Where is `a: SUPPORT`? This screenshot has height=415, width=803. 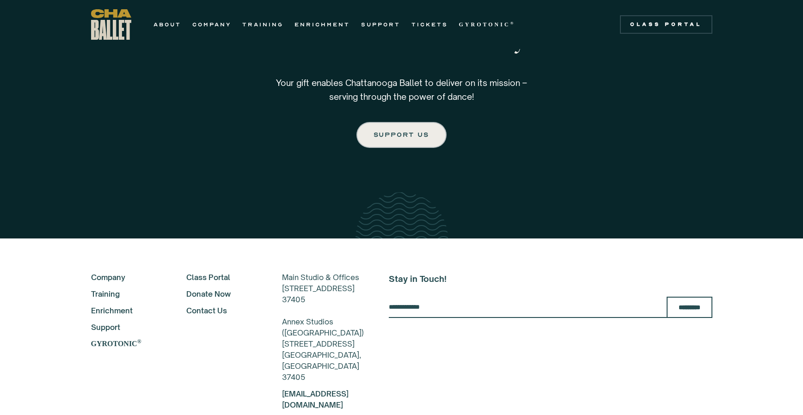 a: SUPPORT is located at coordinates (381, 25).